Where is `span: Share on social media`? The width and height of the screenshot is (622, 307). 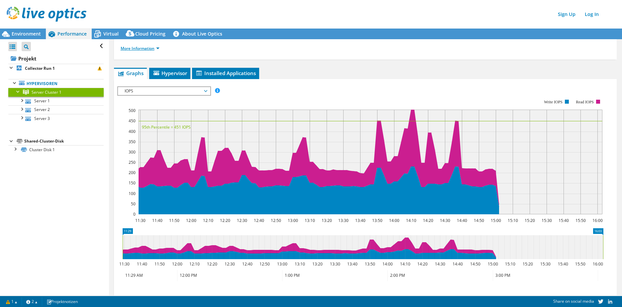
span: Share on social media is located at coordinates (574, 301).